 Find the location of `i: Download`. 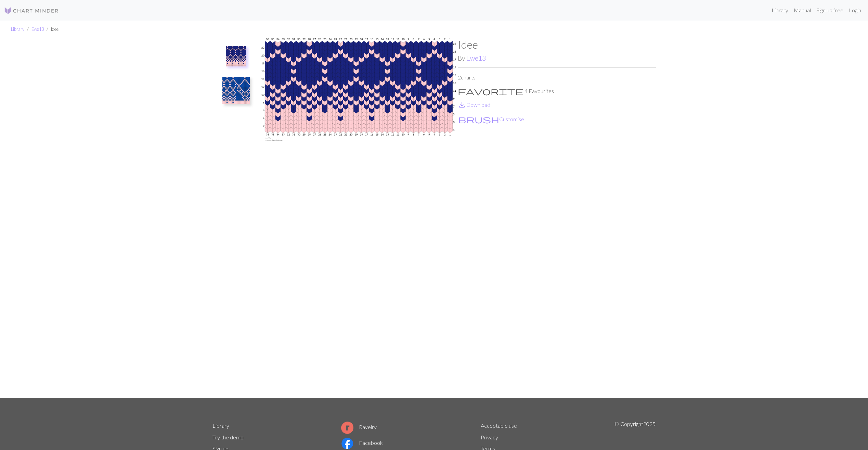

i: Download is located at coordinates (462, 104).